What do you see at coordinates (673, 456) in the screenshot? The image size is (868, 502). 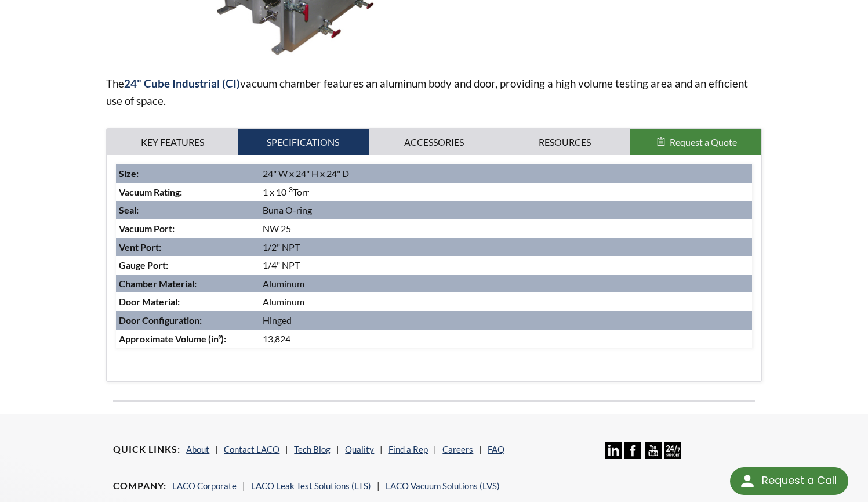 I see `a: 24/7 Support` at bounding box center [673, 456].